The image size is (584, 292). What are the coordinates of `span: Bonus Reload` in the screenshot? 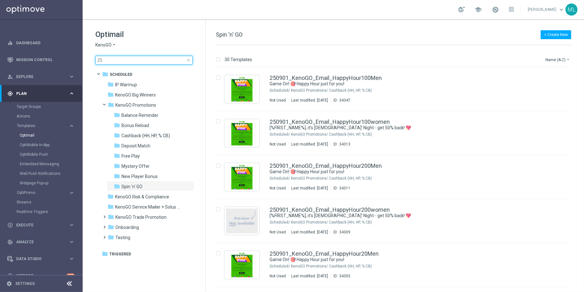 It's located at (135, 125).